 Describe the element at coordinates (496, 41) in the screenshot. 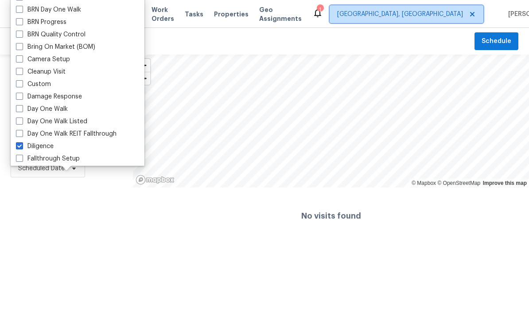

I see `span: Schedule` at that location.